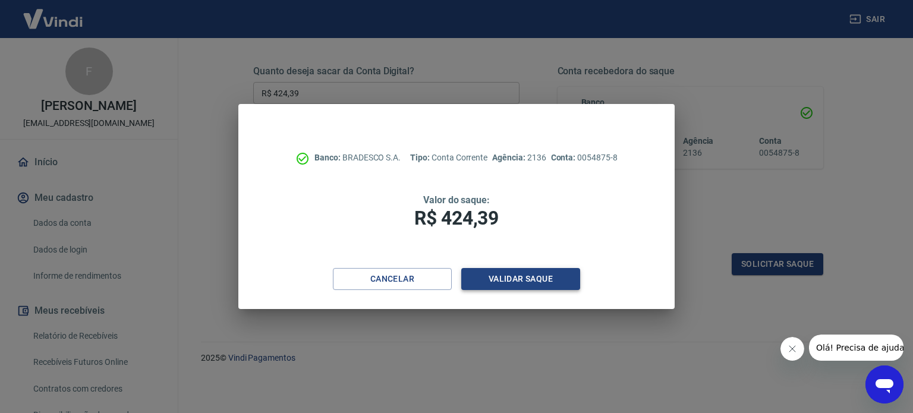  I want to click on p: Conta Corrente, so click(449, 158).